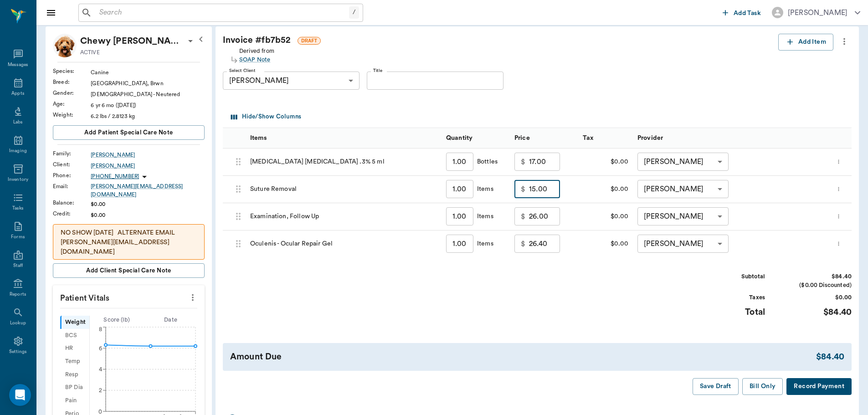 The width and height of the screenshot is (868, 415). What do you see at coordinates (72, 104) in the screenshot?
I see `div: Age :` at bounding box center [72, 104].